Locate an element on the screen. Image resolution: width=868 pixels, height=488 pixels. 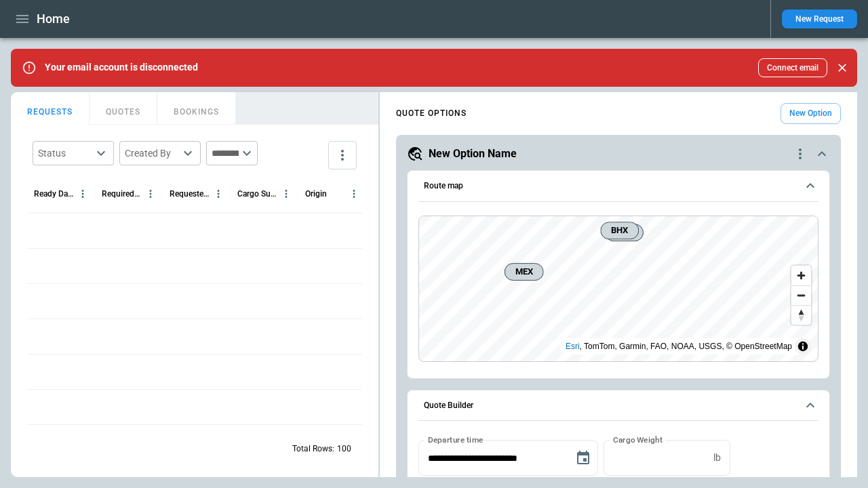
button: New Request is located at coordinates (820, 19).